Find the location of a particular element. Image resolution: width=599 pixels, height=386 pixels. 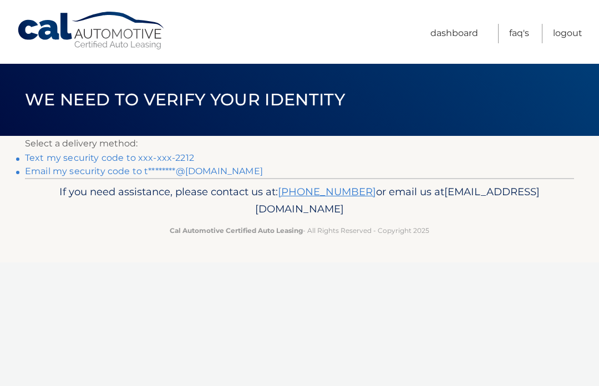

a: Cal Automotive is located at coordinates (92, 31).